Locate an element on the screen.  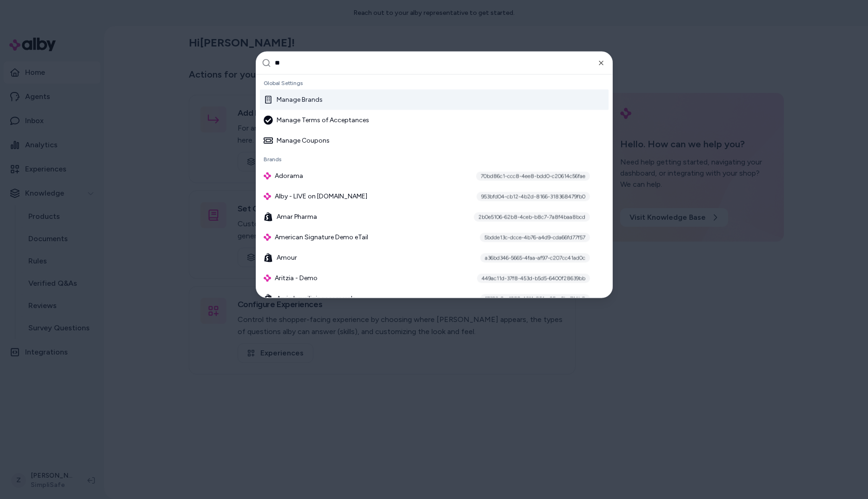
span: Adorama is located at coordinates (289, 176).